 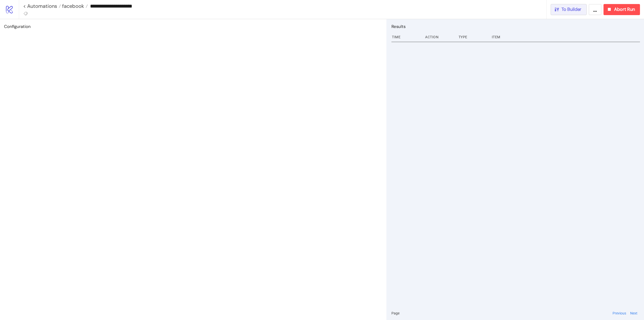 I want to click on div: Type, so click(x=473, y=37).